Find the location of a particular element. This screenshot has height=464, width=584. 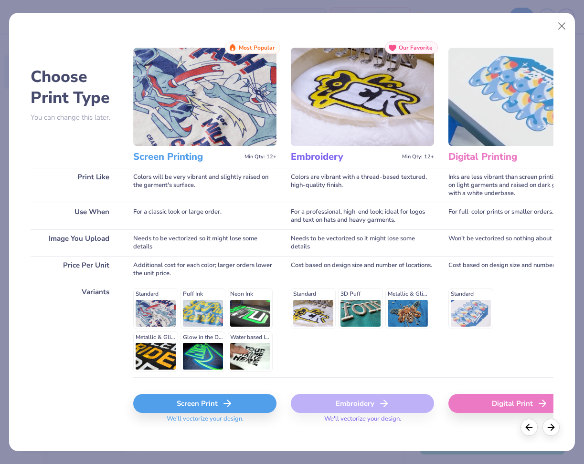

div: Colors are vibrant with a thread-based textured, high-quality finish. is located at coordinates (362, 185).